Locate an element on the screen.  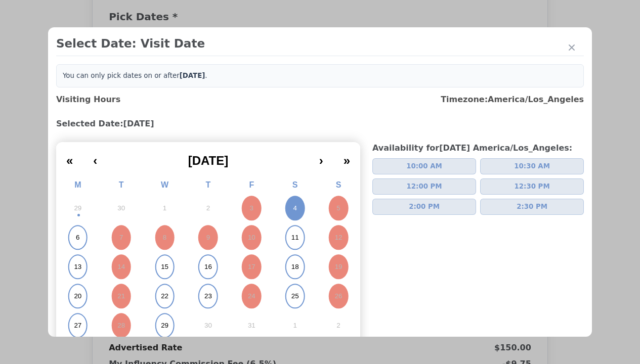
button: October 24, 2025 is located at coordinates (251, 296).